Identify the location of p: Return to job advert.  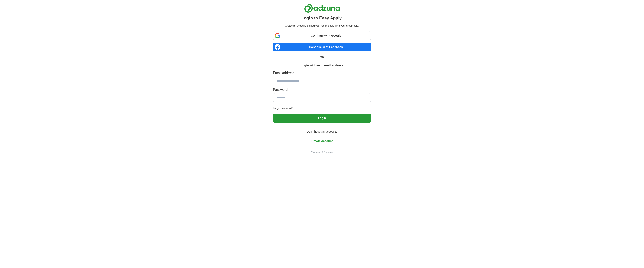
(322, 153).